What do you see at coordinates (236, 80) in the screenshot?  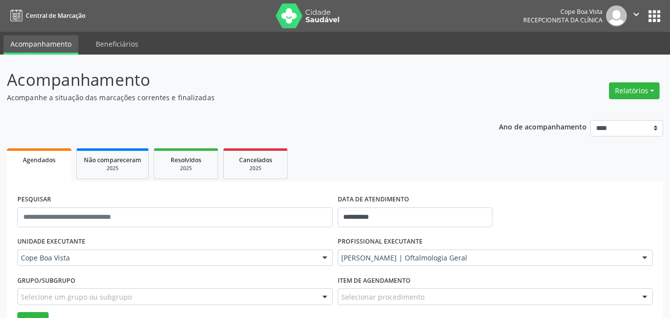 I see `p: Acompanhamento` at bounding box center [236, 80].